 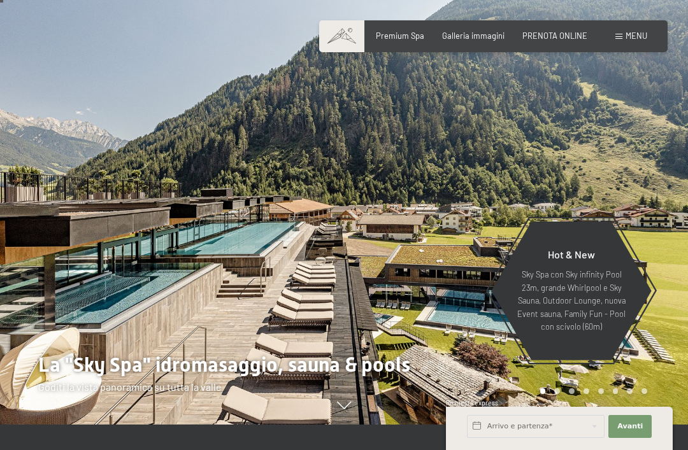 What do you see at coordinates (591, 391) in the screenshot?
I see `div: Carousel Pagination` at bounding box center [591, 391].